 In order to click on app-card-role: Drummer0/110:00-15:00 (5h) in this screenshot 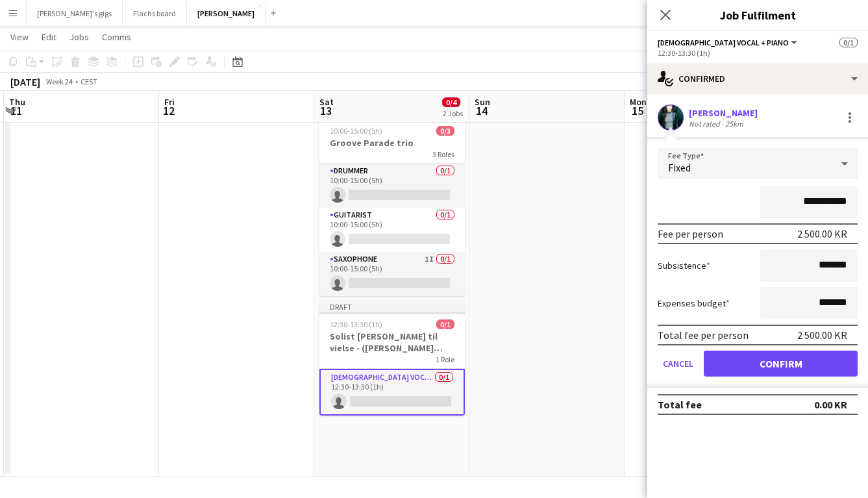, I will do `click(392, 186)`.